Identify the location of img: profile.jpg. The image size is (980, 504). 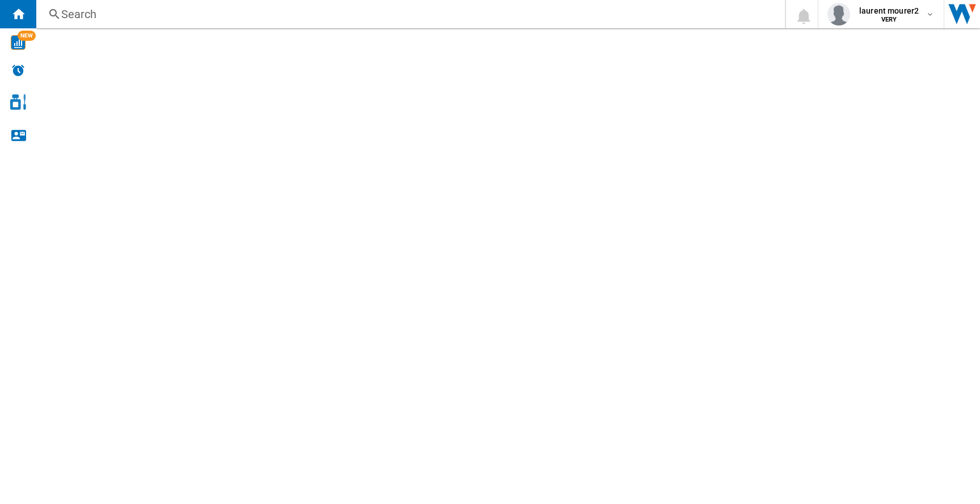
(839, 14).